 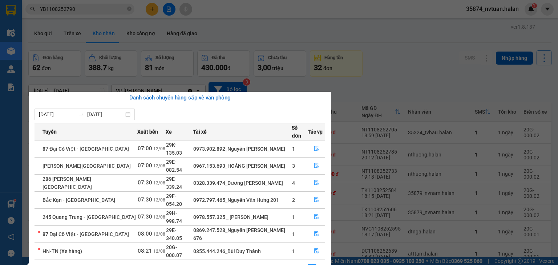 I want to click on span: 29F-054.20, so click(x=174, y=200).